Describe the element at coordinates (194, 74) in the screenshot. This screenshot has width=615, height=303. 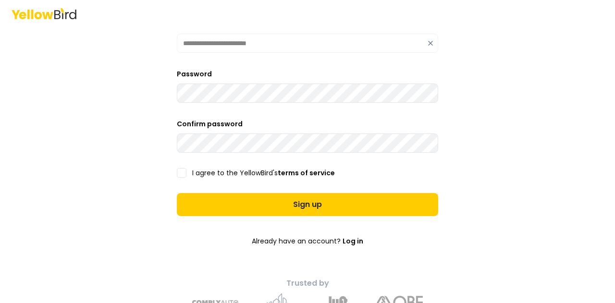
I see `label: Password` at that location.